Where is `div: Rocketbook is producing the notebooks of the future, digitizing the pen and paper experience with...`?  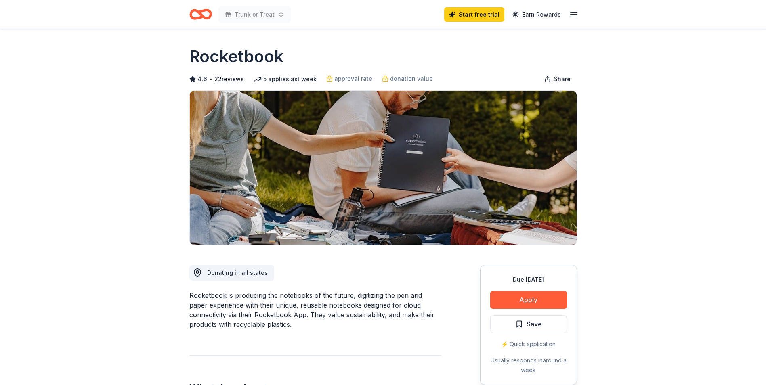 div: Rocketbook is producing the notebooks of the future, digitizing the pen and paper experience with... is located at coordinates (315, 310).